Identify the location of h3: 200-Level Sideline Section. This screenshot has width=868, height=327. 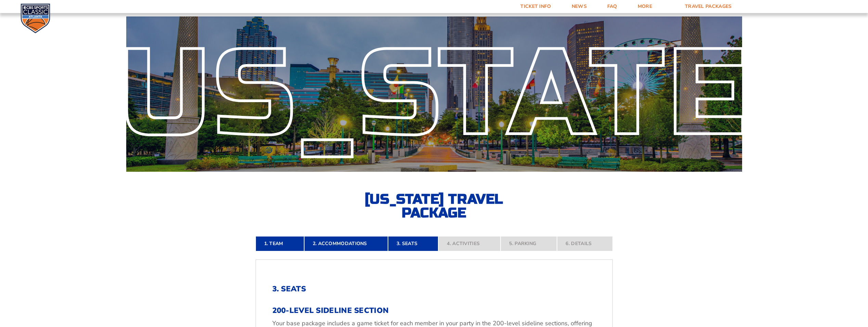
(434, 310).